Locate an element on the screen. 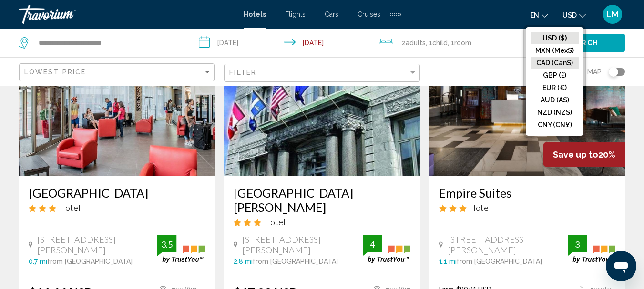 Image resolution: width=644 pixels, height=289 pixels. span: Hotels is located at coordinates (255, 15).